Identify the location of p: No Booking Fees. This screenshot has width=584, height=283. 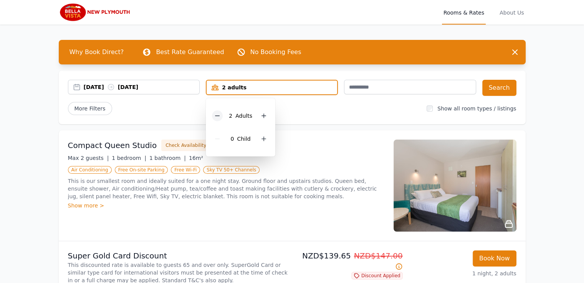
(276, 52).